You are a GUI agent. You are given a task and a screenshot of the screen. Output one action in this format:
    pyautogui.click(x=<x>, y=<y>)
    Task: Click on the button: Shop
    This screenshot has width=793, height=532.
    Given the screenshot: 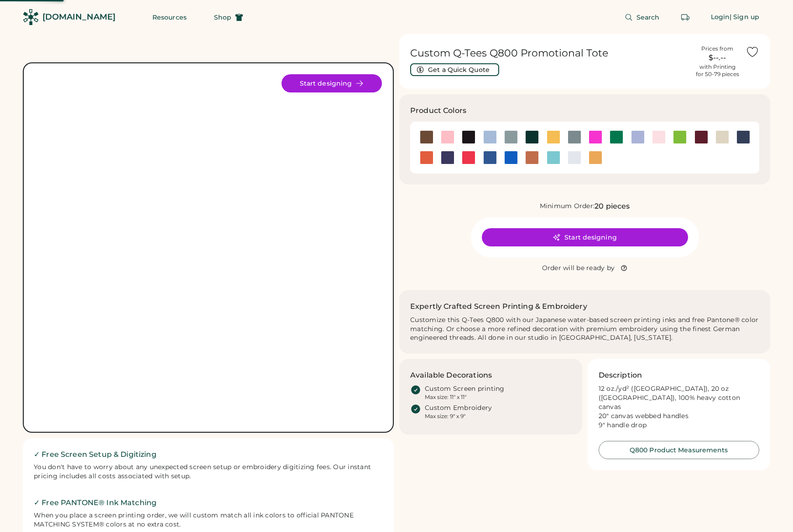 What is the action you would take?
    pyautogui.click(x=229, y=17)
    